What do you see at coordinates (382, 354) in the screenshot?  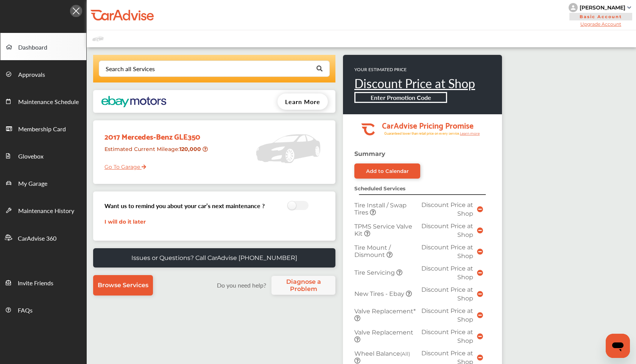 I see `span: Wheel Balance` at bounding box center [382, 354].